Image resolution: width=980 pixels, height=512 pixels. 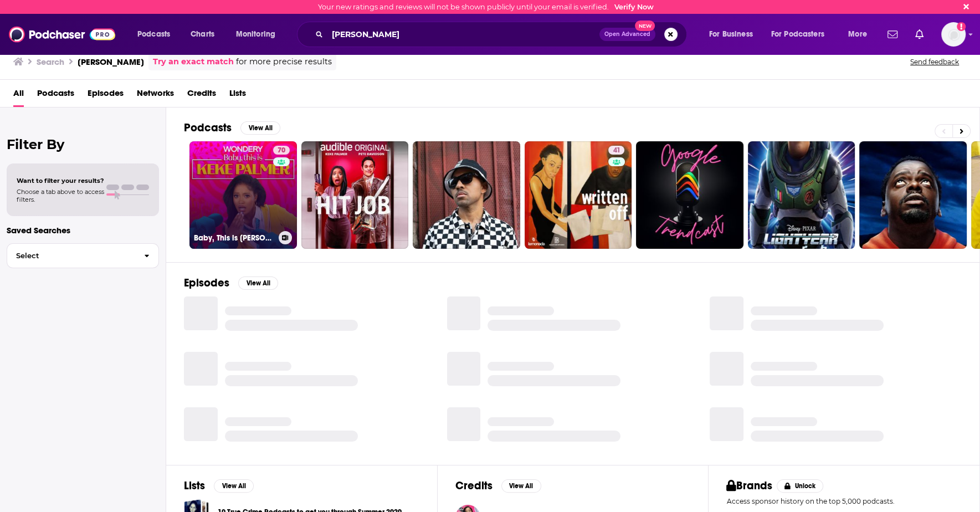 I want to click on img: User Profile, so click(x=953, y=34).